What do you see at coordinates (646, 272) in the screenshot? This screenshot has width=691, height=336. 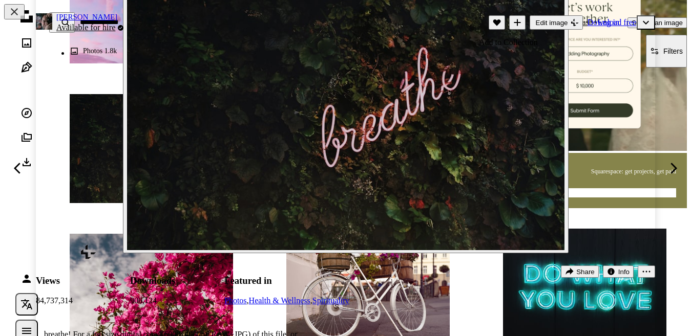 I see `button: More Actions` at bounding box center [646, 272].